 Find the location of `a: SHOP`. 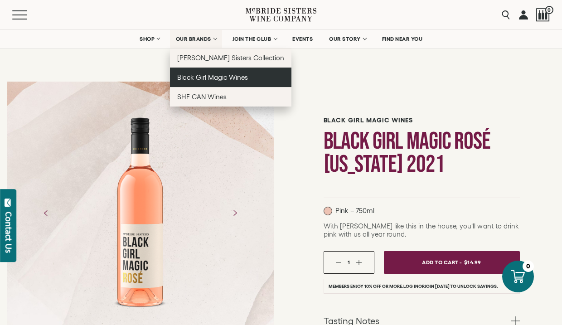

a: SHOP is located at coordinates (150, 39).